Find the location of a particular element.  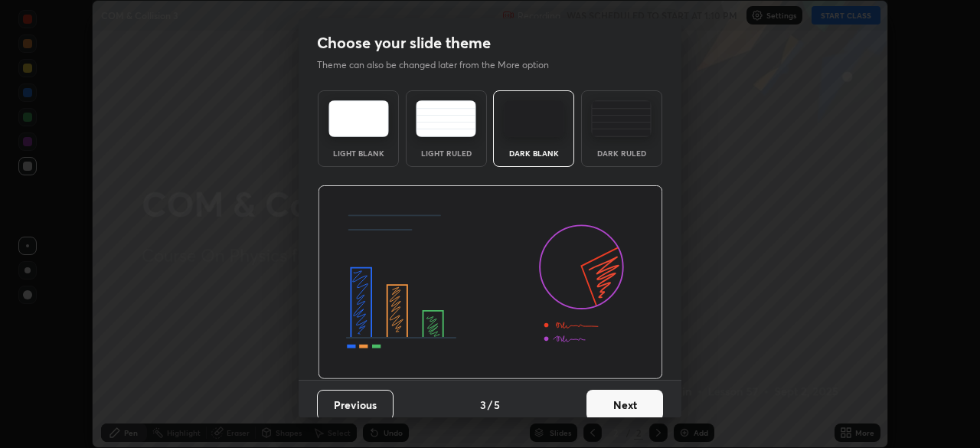

img: darkThemeBanner.d06ce4a2.svg is located at coordinates (490, 283).